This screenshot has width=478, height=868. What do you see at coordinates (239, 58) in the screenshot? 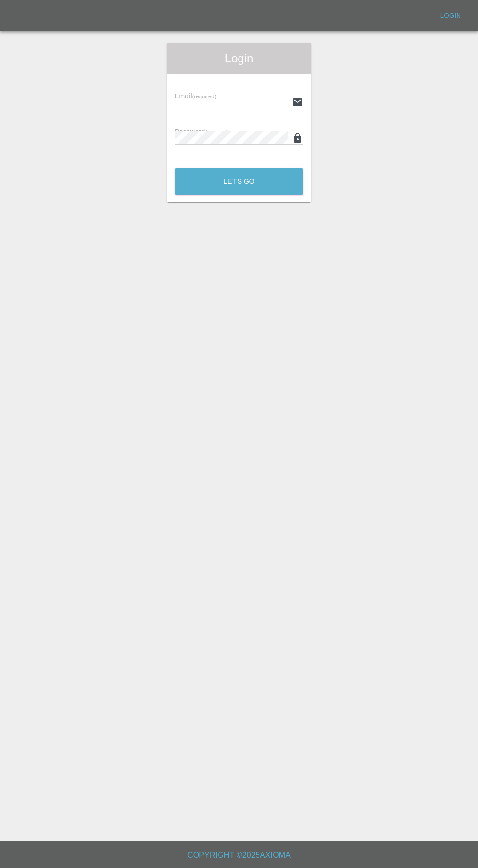
I see `span: Login` at bounding box center [239, 58].